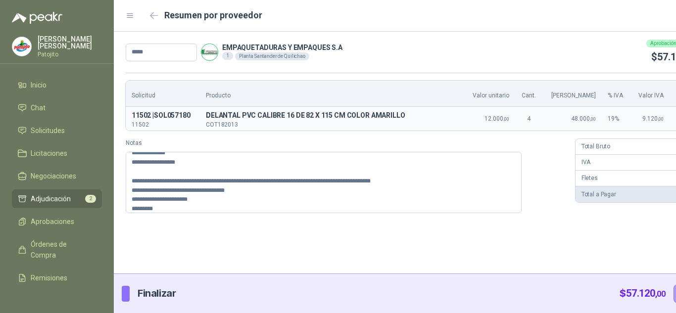 The image size is (676, 313). What do you see at coordinates (163, 94) in the screenshot?
I see `th: Solicitud` at bounding box center [163, 94].